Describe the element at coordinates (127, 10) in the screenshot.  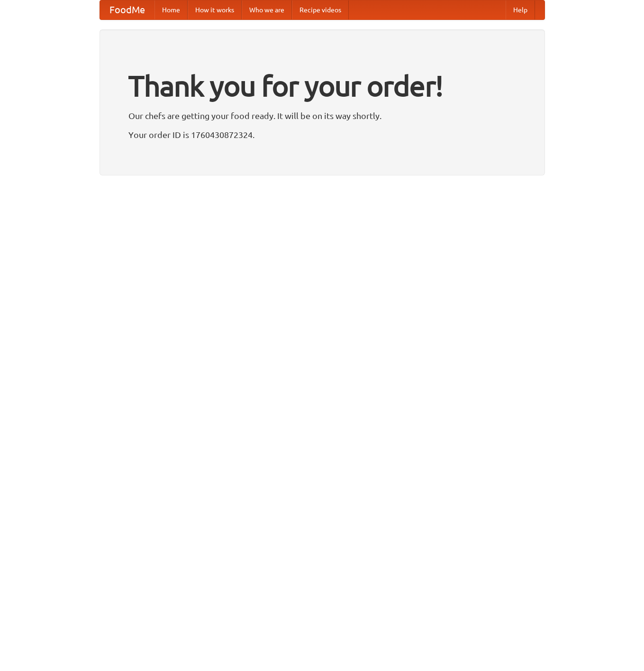
I see `a: FoodMe` at that location.